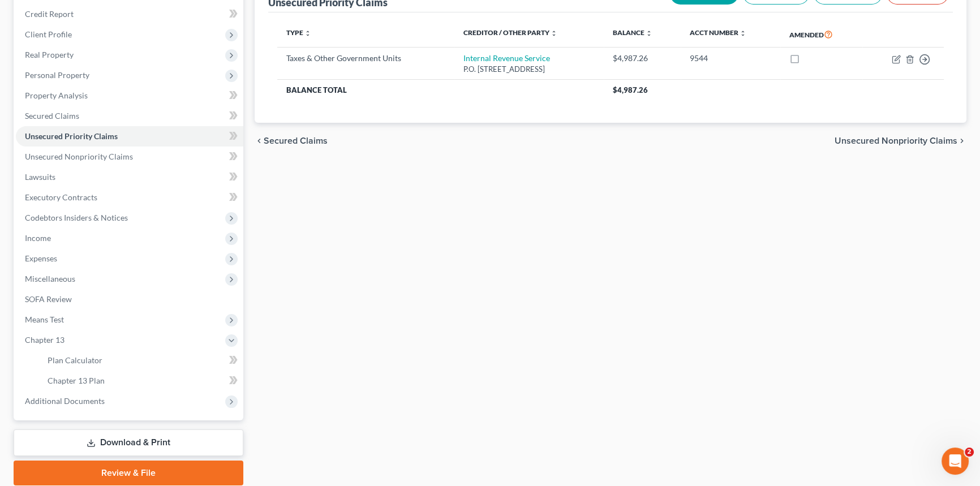 The width and height of the screenshot is (980, 486). I want to click on a: Download & Print, so click(128, 443).